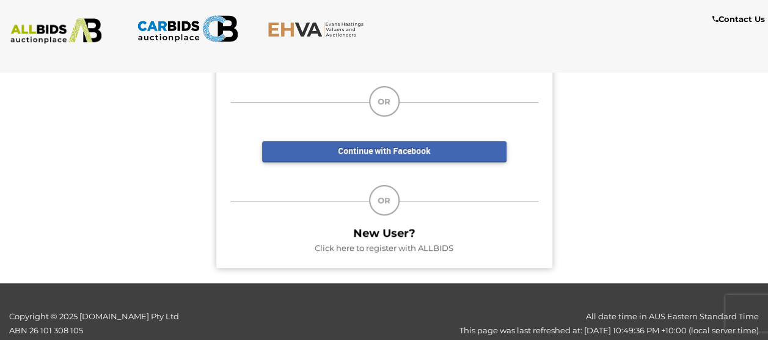 The width and height of the screenshot is (768, 340). What do you see at coordinates (318, 29) in the screenshot?
I see `img: EHVA.com.au` at bounding box center [318, 29].